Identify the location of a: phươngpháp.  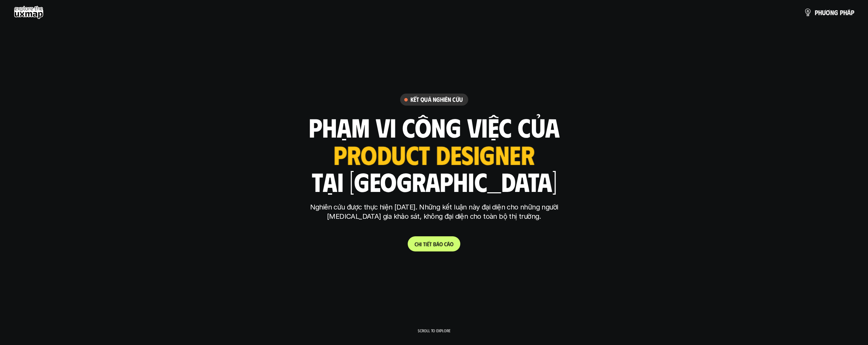
(829, 12).